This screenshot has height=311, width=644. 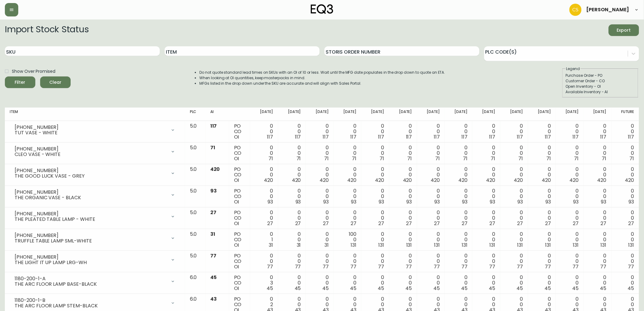 What do you see at coordinates (91, 305) in the screenshot?
I see `div: THE ARC FLOOR LAMP STEM-BLACK` at bounding box center [91, 305].